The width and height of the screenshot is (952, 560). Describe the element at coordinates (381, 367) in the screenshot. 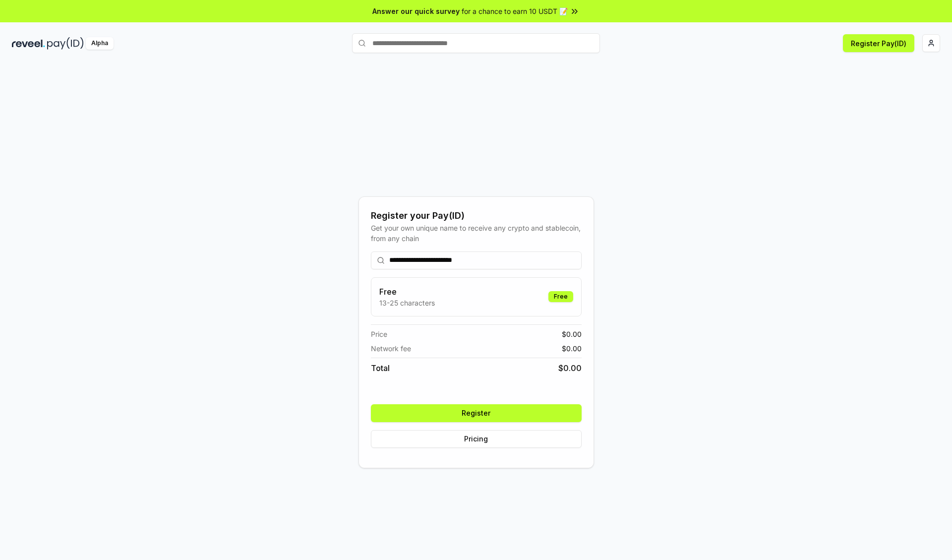

I see `span: Total` at that location.